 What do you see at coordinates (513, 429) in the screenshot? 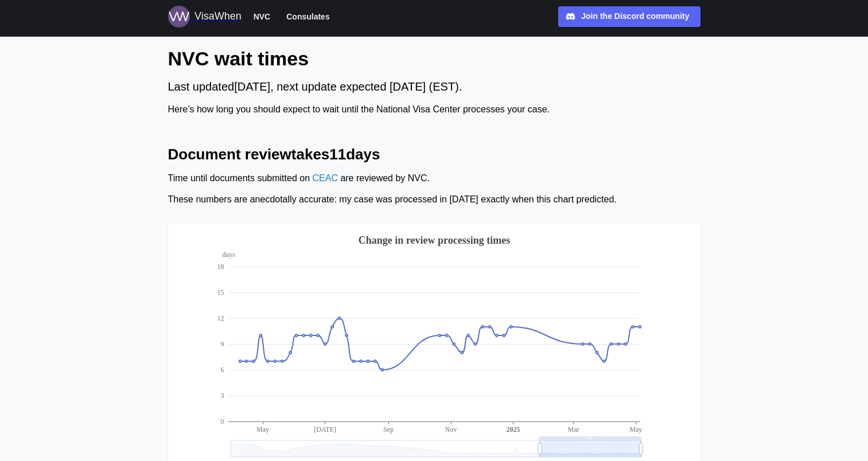
I see `text: 2025` at bounding box center [513, 429].